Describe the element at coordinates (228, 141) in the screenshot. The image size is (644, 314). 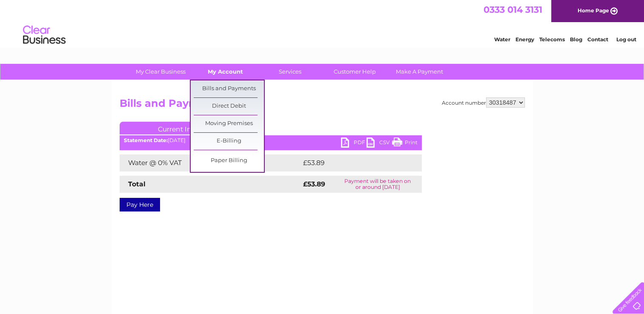
I see `a: E-Billing` at that location.